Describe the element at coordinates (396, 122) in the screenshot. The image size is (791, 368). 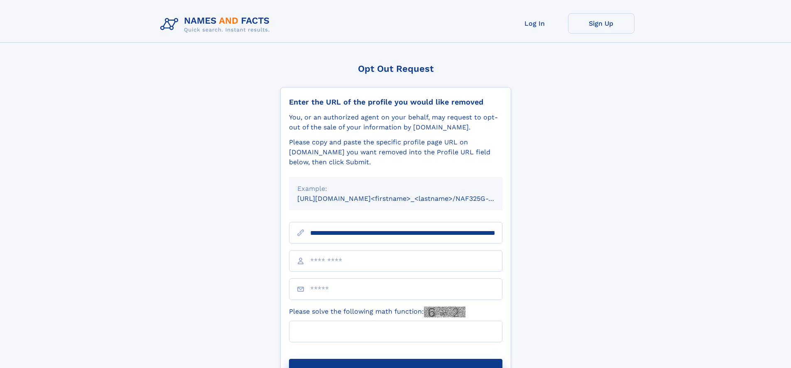
I see `div: You, or an authorized agent on your behalf, may request to opt-out of the sale of your informatio...` at that location.